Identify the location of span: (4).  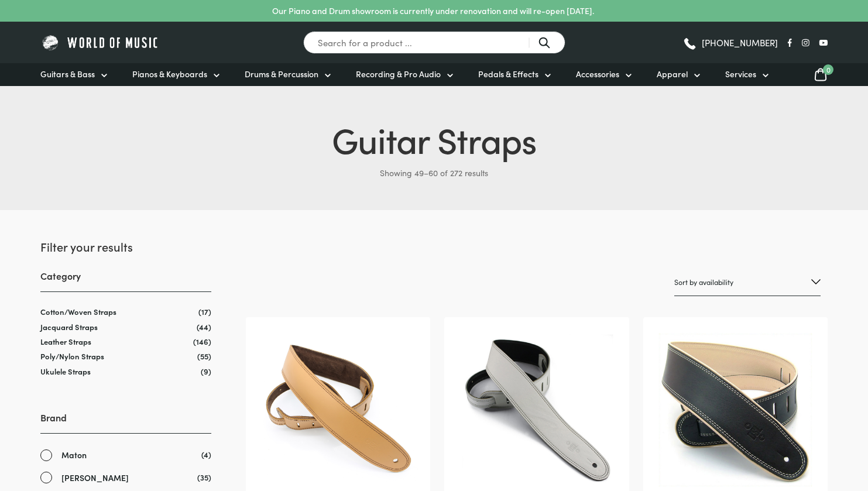
(206, 453).